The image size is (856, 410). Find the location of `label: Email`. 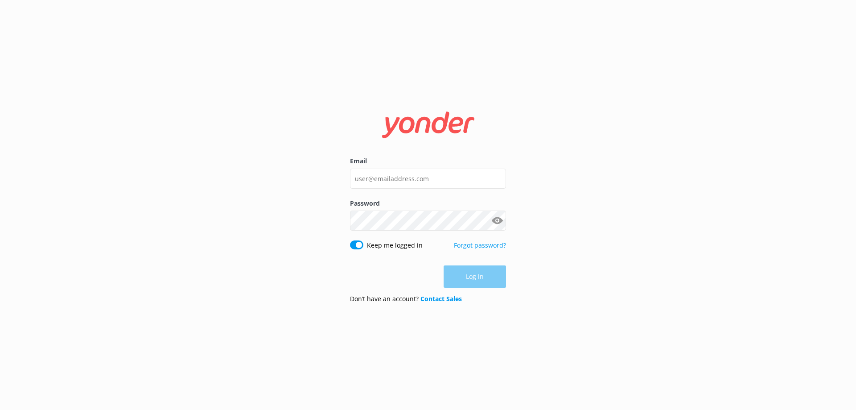

label: Email is located at coordinates (428, 161).